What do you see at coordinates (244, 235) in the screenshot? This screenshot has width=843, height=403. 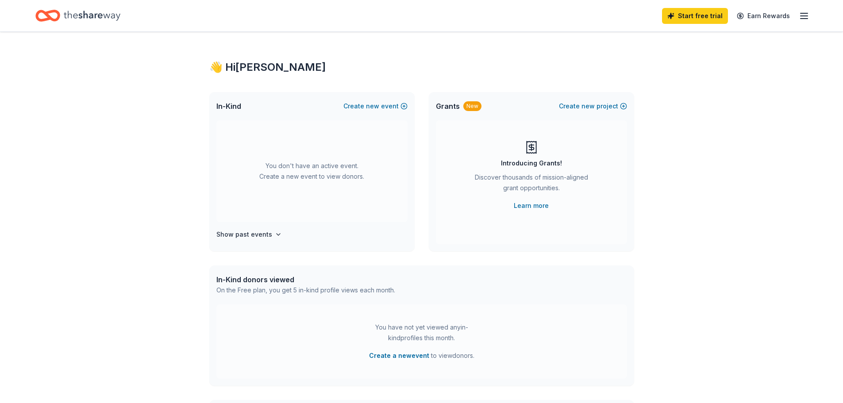 I see `h4: Show past events` at bounding box center [244, 235].